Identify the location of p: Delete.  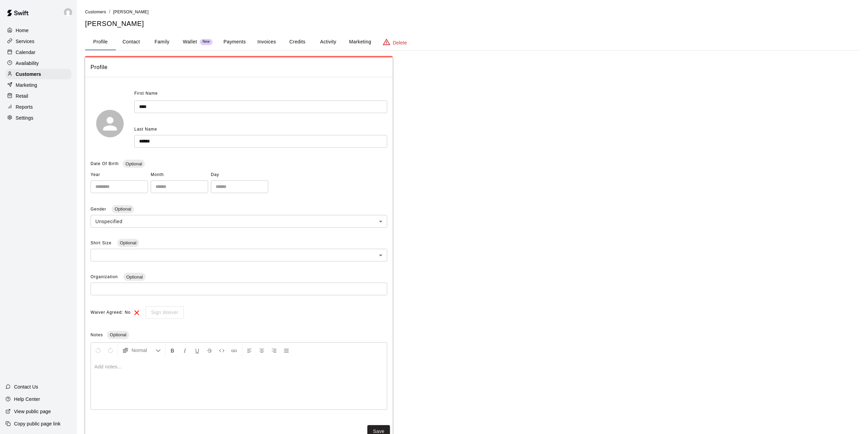
(400, 43).